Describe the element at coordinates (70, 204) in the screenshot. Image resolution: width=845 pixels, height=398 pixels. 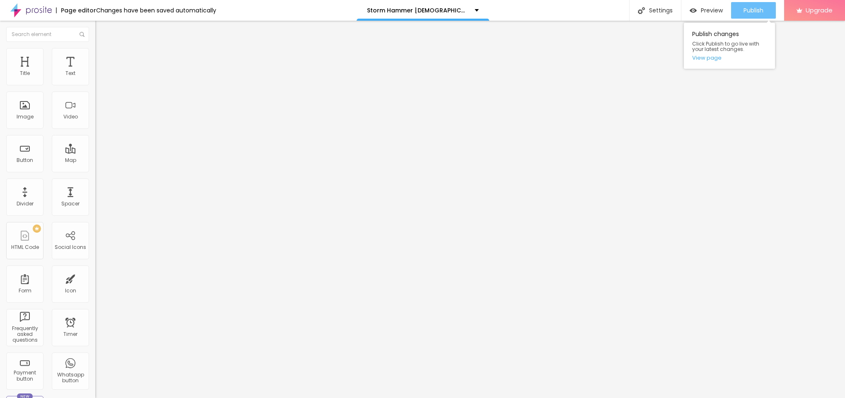
I see `div: Spacer` at that location.